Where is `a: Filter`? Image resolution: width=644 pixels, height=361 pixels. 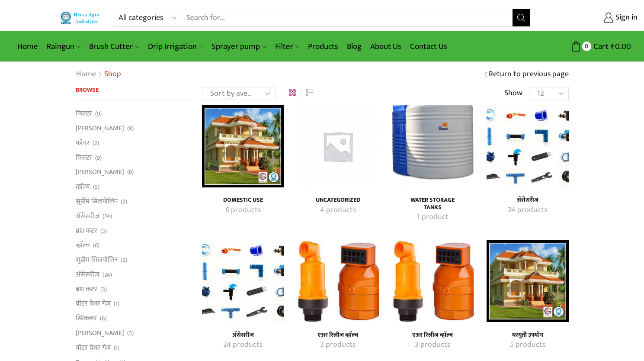 a: Filter is located at coordinates (287, 46).